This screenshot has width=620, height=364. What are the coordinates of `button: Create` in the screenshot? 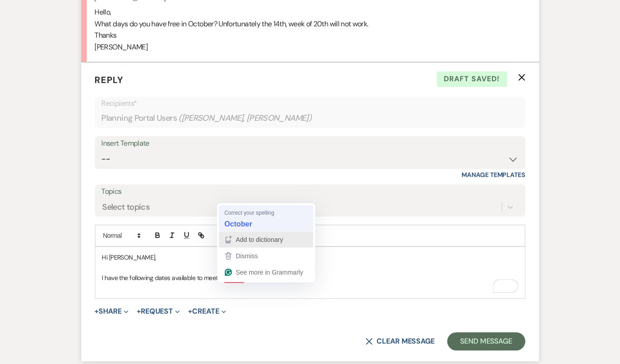 It's located at (207, 311).